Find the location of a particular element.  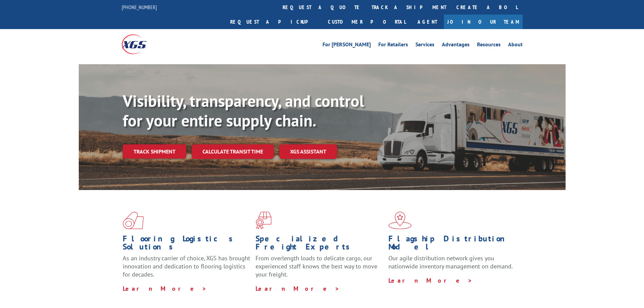

h1: Flooring Logistics Solutions is located at coordinates (186, 245).